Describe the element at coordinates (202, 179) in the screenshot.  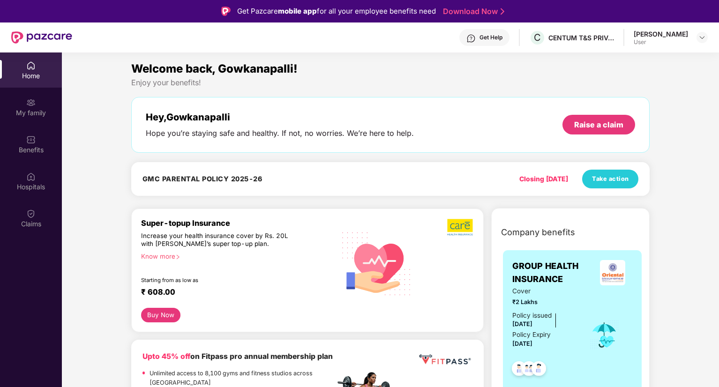
I see `h4: GMC PARENTAL POLICY 2025-26` at that location.